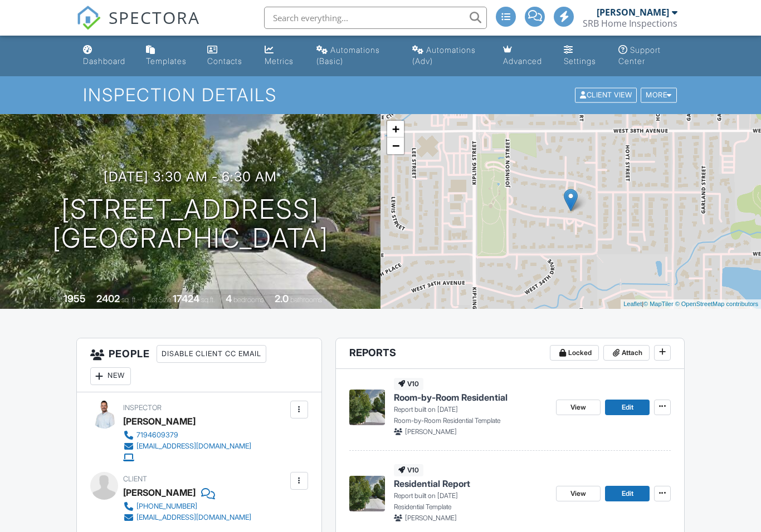 Image resolution: width=761 pixels, height=532 pixels. I want to click on span: Inspector, so click(142, 408).